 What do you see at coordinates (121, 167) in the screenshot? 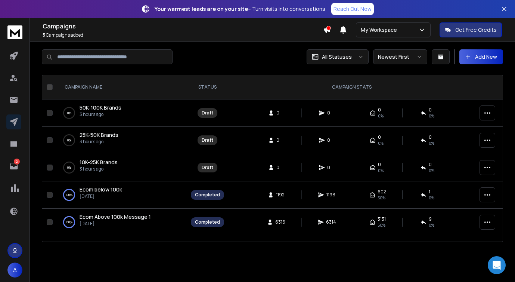
I see `td: 0%10K-25K Brands3 hours ago` at bounding box center [121, 167].